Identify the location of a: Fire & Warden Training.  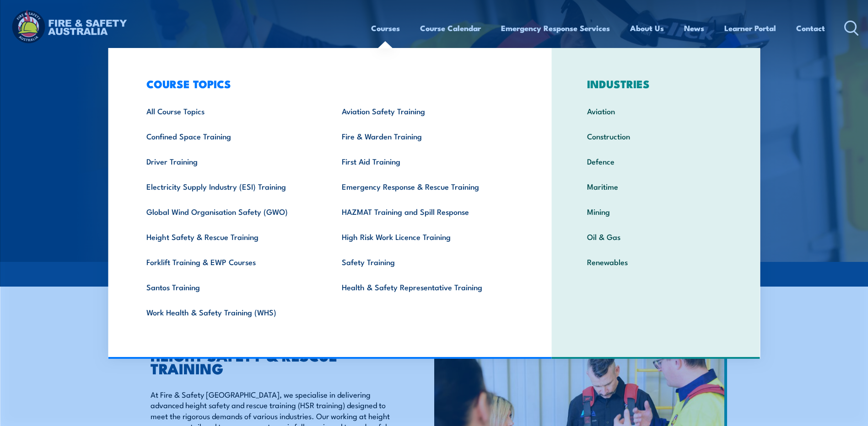
(425, 136).